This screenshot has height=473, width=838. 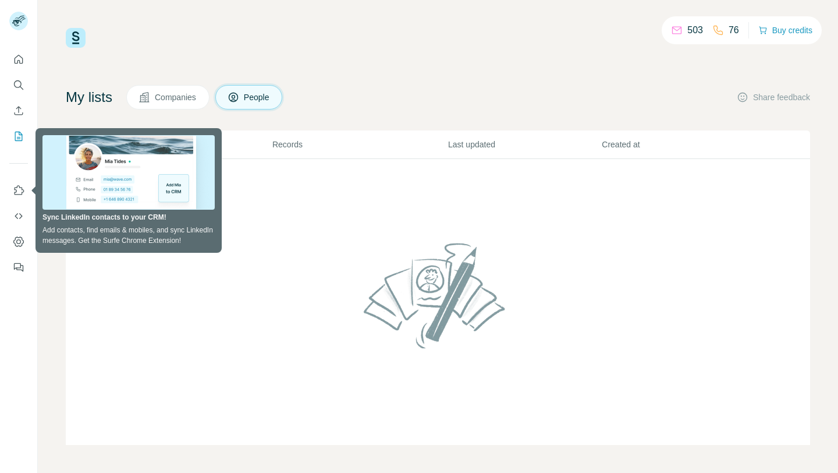 What do you see at coordinates (19, 216) in the screenshot?
I see `button: Use Surfe API` at bounding box center [19, 216].